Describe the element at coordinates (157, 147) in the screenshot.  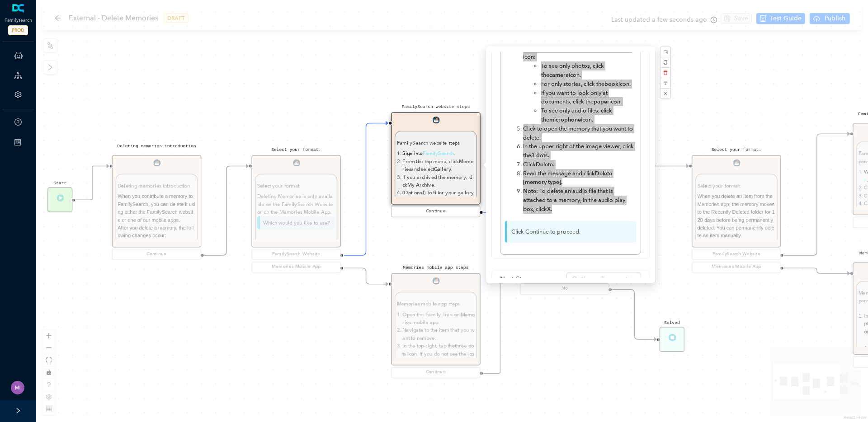
I see `pre: Deleting memories introduction` at that location.